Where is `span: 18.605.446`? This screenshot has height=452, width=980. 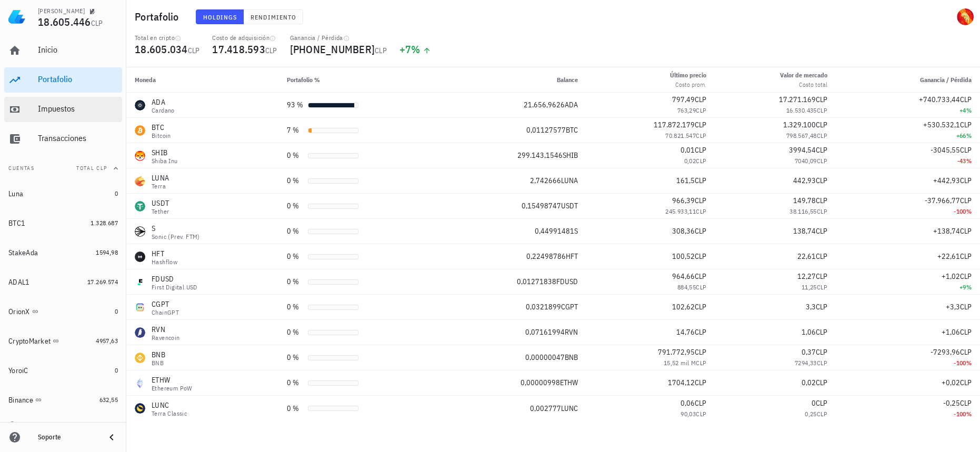
span: 18.605.446 is located at coordinates (64, 22).